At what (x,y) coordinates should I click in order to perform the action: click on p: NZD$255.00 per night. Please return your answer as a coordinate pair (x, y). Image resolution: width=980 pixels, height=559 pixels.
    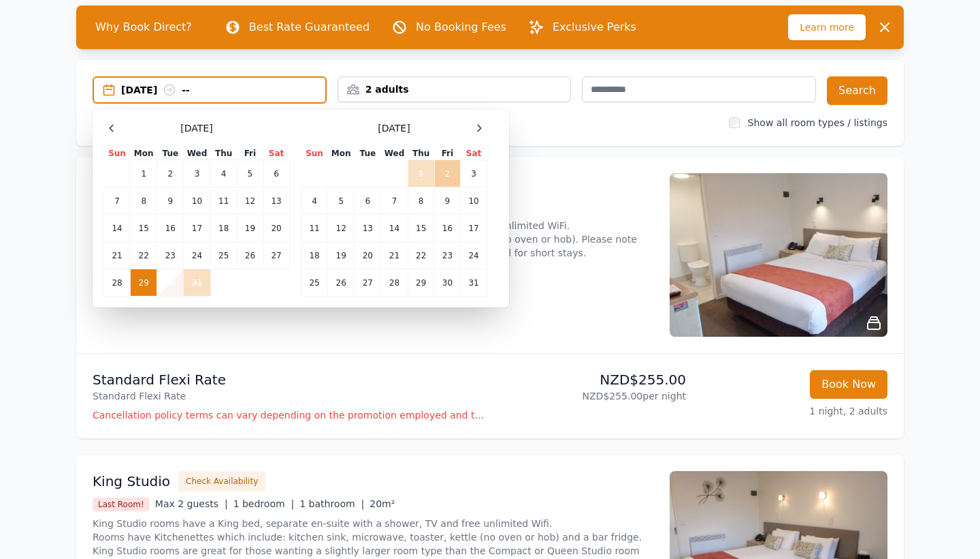
    Looking at the image, I should click on (591, 395).